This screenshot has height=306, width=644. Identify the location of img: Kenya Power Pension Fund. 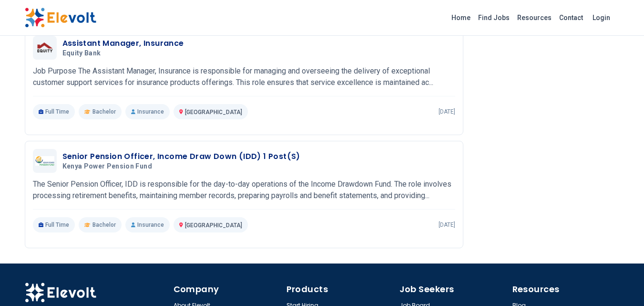
(45, 161).